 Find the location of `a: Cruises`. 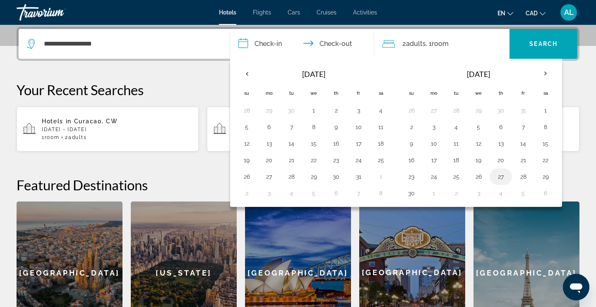

a: Cruises is located at coordinates (327, 12).